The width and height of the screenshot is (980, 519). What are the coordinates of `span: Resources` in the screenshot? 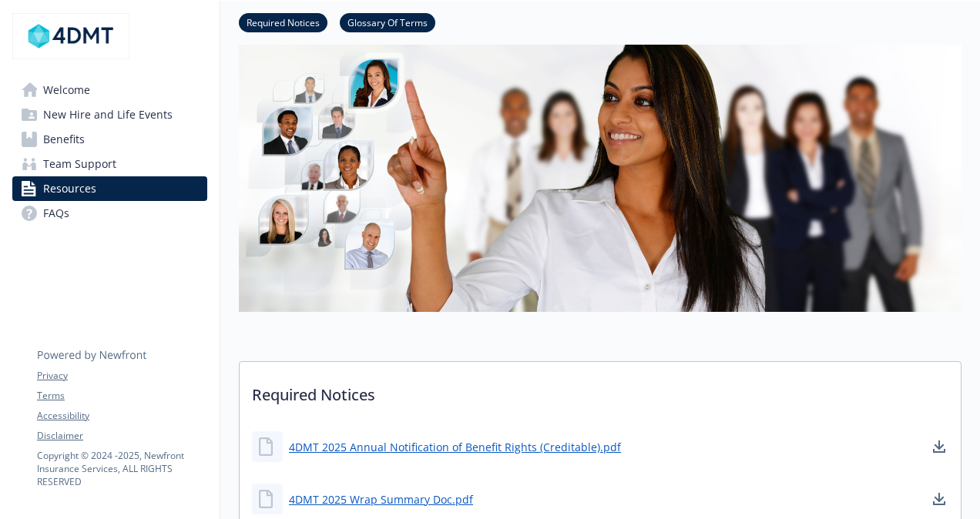 It's located at (69, 189).